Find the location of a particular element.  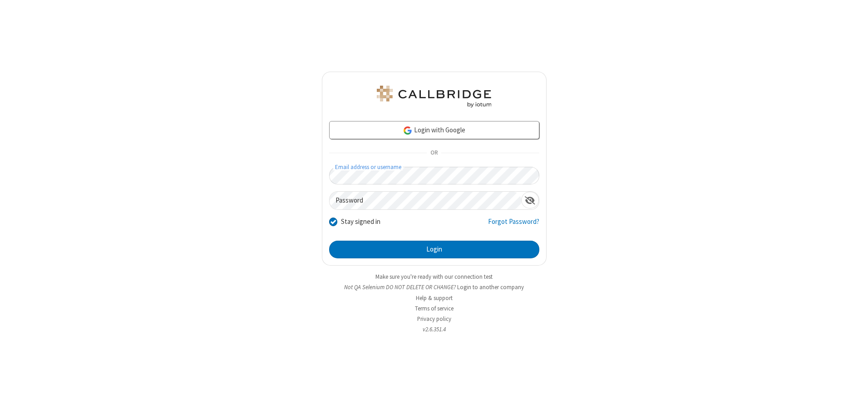

input: Password is located at coordinates (426, 200).